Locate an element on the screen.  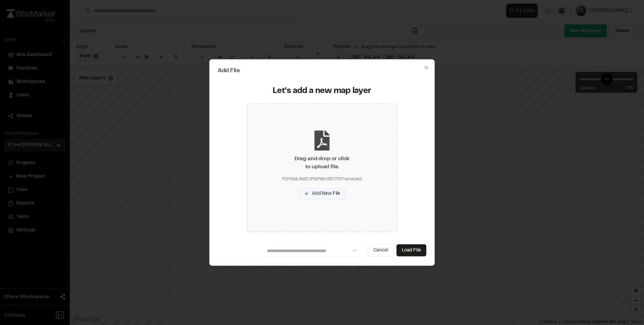
div: Let's add a new map layer is located at coordinates (322, 92).